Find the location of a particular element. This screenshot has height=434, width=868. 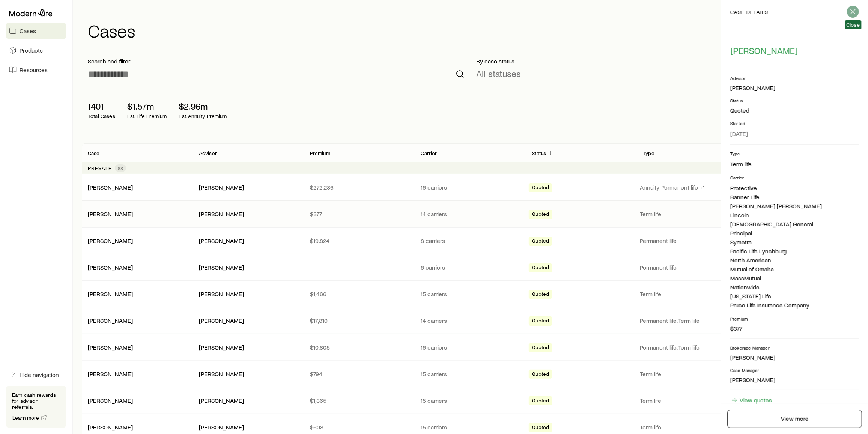

a: Cases is located at coordinates (36, 31).